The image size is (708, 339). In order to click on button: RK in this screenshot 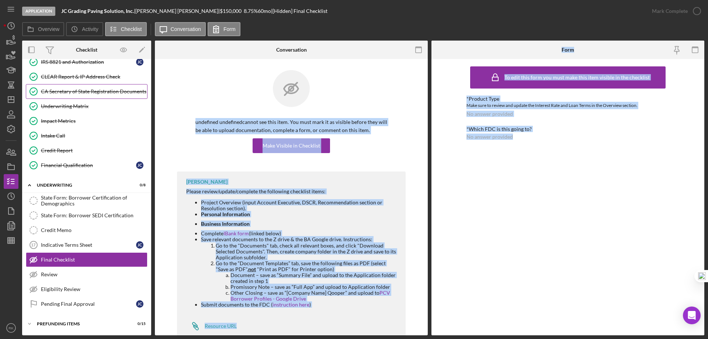, I will do `click(11, 328)`.